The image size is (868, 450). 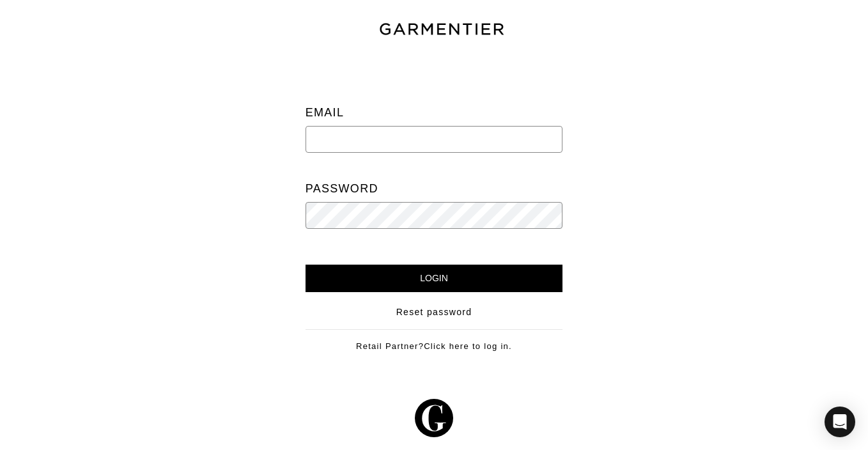 What do you see at coordinates (434, 418) in the screenshot?
I see `img: g-602364139e5867ba59c769ce4266a9601a3871a1516a6a4c3533f4bc45e69684.svg` at bounding box center [434, 418].